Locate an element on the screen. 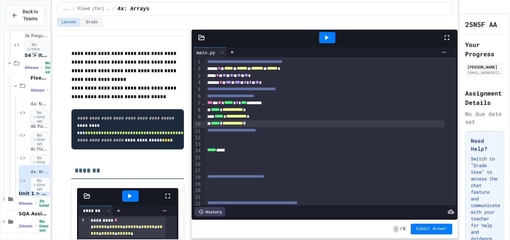 The image size is (510, 240). div: 1 is located at coordinates (197, 62).